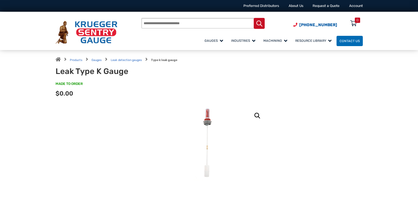 The height and width of the screenshot is (197, 418). Describe the element at coordinates (349, 41) in the screenshot. I see `span: Contact Us` at that location.